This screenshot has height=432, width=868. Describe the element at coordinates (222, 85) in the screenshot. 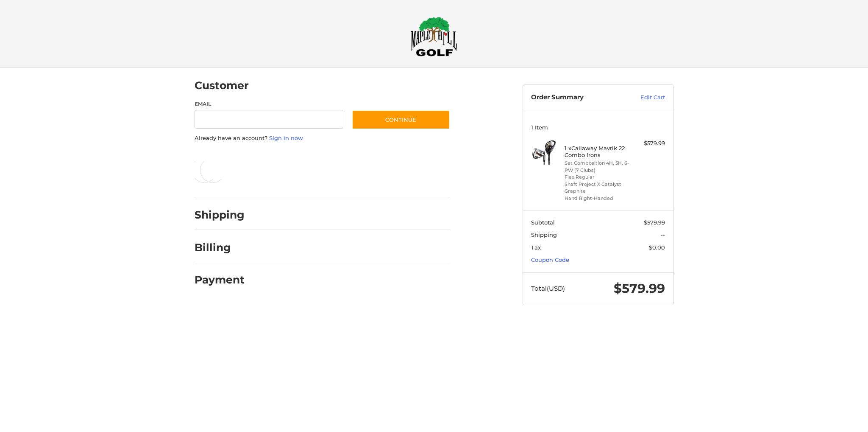

I see `h2: Customer` at that location.